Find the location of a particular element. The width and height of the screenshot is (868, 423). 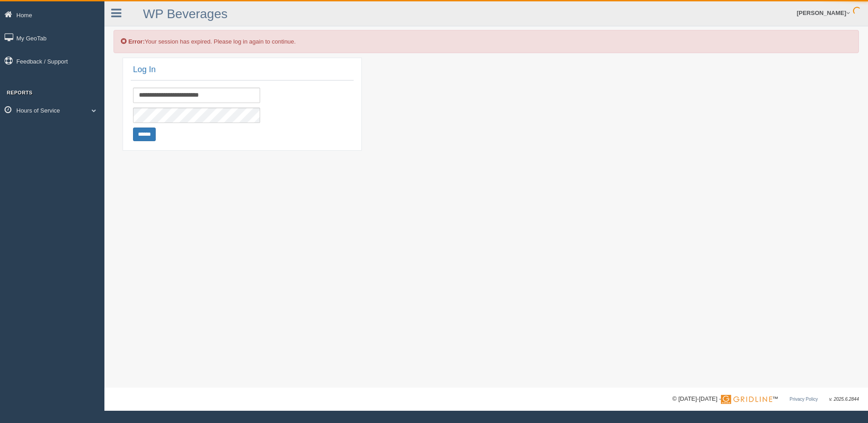

img: Gridline is located at coordinates (747, 399).